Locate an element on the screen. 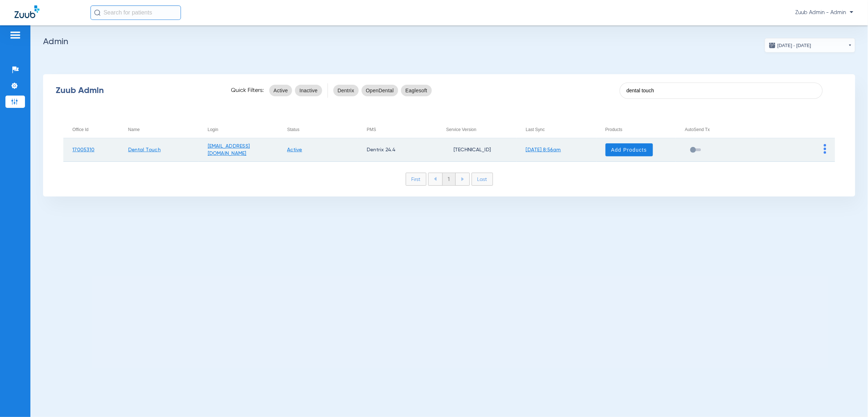 This screenshot has height=417, width=868. li: Last is located at coordinates (482, 179).